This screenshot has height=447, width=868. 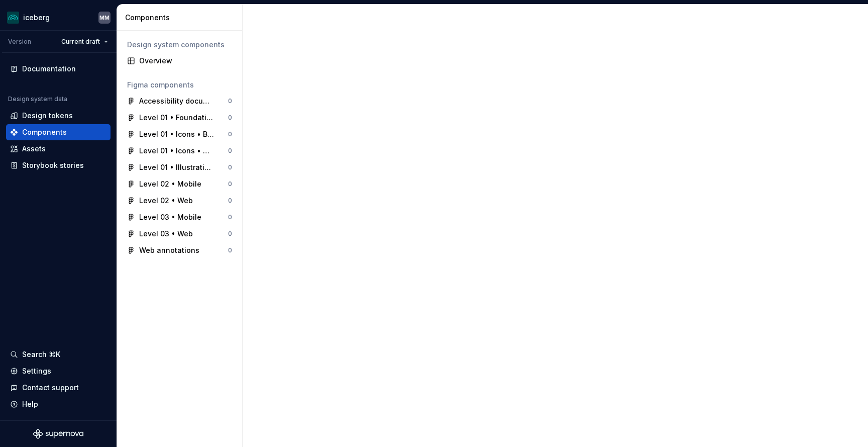 What do you see at coordinates (36, 17) in the screenshot?
I see `div: iceberg` at bounding box center [36, 17].